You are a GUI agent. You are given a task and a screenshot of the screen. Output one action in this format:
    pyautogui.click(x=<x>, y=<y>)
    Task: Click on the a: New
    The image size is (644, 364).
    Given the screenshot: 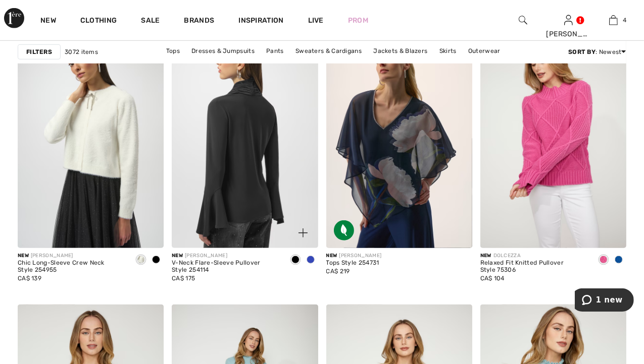 What is the action you would take?
    pyautogui.click(x=48, y=21)
    